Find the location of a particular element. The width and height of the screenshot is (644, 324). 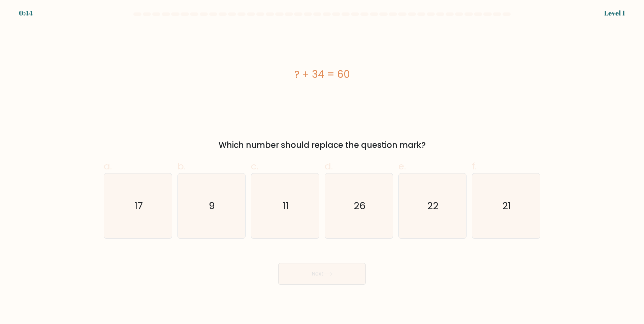

text: 22 is located at coordinates (433, 206).